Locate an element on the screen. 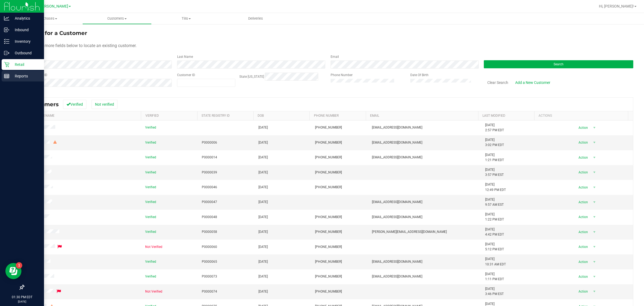  span: Search is located at coordinates (559, 64).